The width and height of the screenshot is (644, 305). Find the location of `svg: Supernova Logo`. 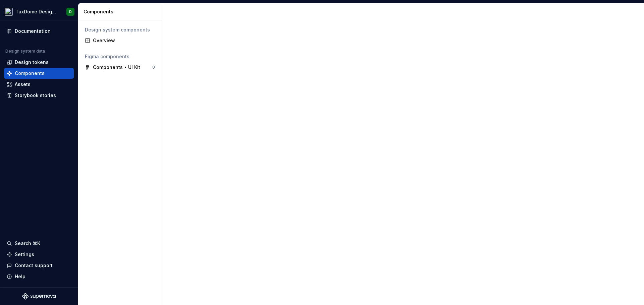

svg: Supernova Logo is located at coordinates (39, 296).